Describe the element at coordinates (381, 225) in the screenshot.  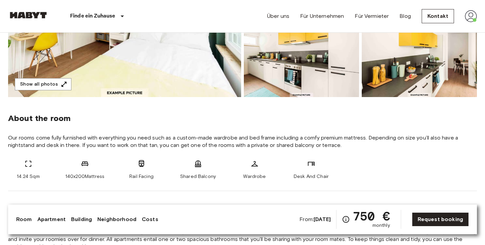
I see `span: monthly` at that location.